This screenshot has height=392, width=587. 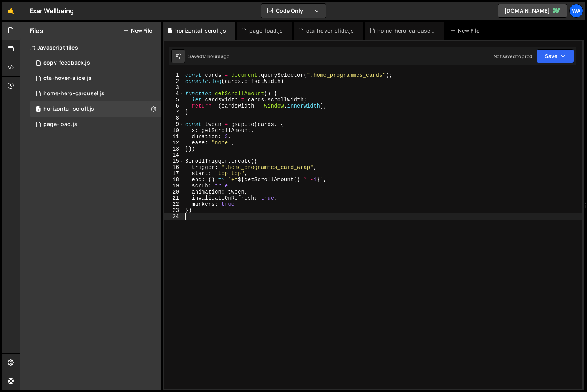 I want to click on div: 9, so click(x=174, y=125).